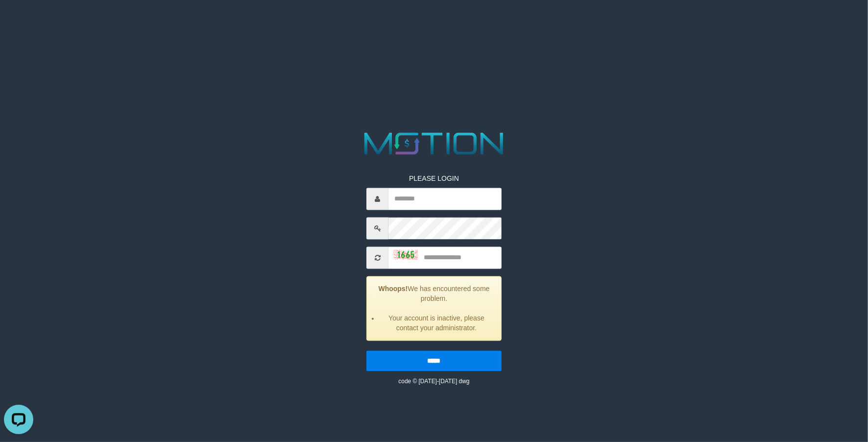 The height and width of the screenshot is (442, 868). I want to click on li: Your account is inactive, please contact your administrator., so click(436, 323).